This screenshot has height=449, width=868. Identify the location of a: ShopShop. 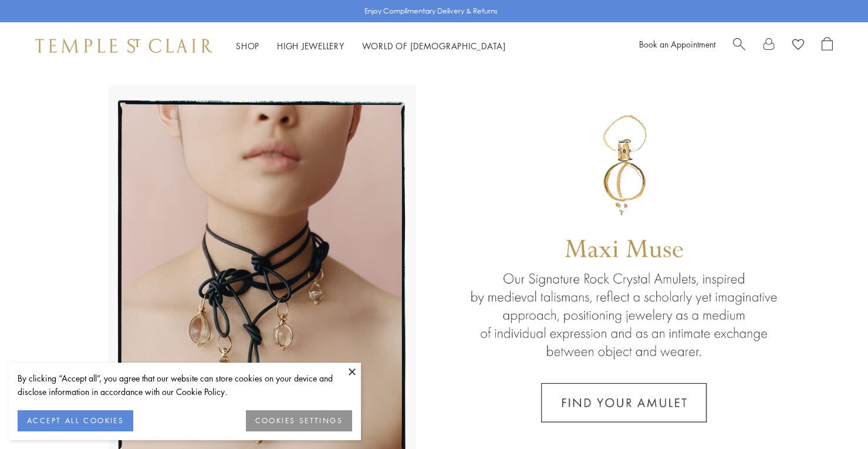
(248, 46).